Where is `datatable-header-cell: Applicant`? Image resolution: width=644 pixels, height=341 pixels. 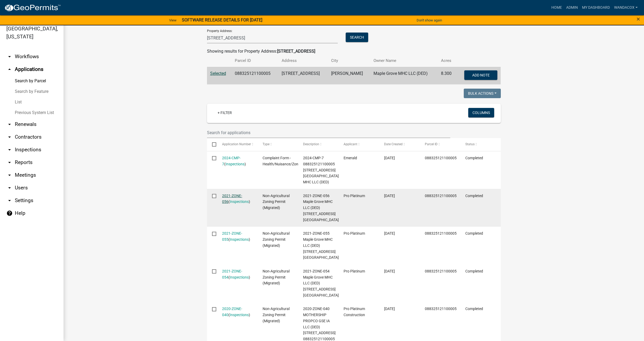 datatable-header-cell: Applicant is located at coordinates (358, 144).